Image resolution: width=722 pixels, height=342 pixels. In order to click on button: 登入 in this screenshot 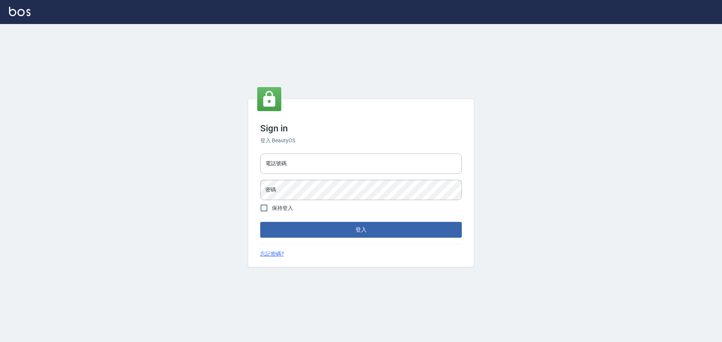, I will do `click(361, 230)`.